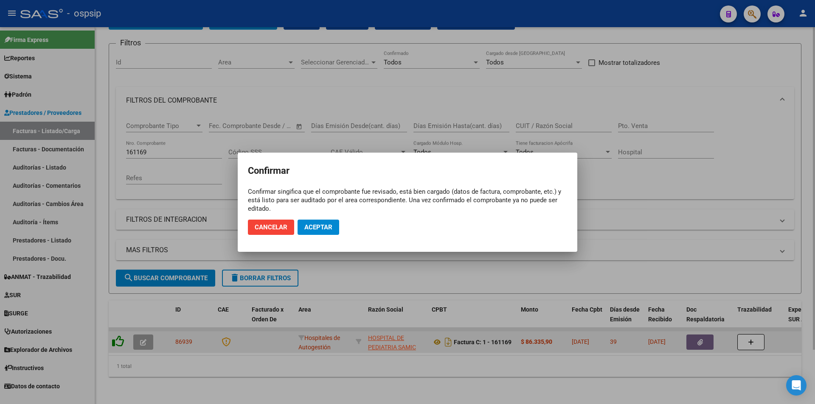 The height and width of the screenshot is (404, 815). What do you see at coordinates (271, 227) in the screenshot?
I see `button: Cancelar` at bounding box center [271, 227].